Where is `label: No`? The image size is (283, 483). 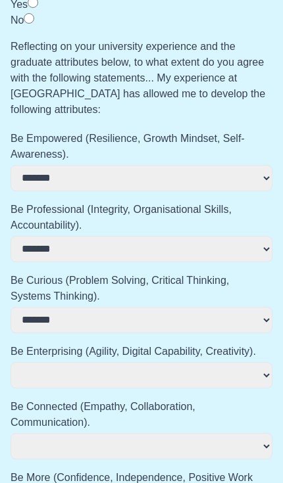
label: No is located at coordinates (17, 20).